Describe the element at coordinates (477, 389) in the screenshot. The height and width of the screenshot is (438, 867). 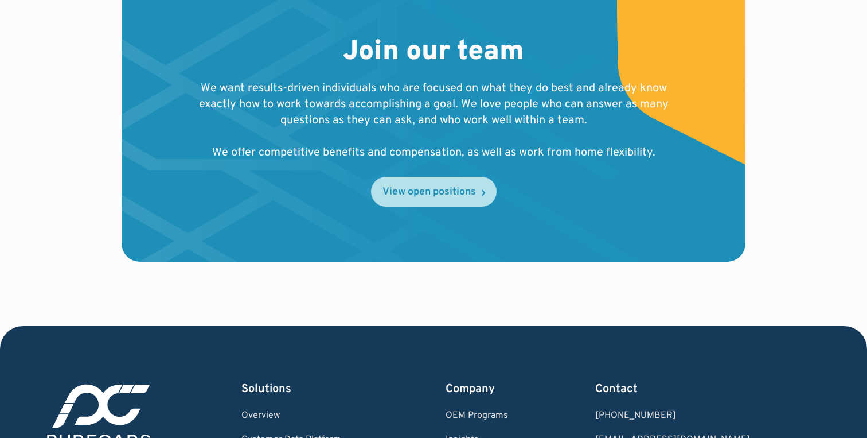
I see `div: Company` at that location.